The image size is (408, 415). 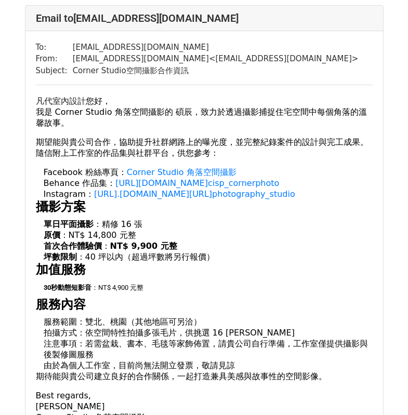 What do you see at coordinates (208, 224) in the screenshot?
I see `p: ：精修 16 張` at bounding box center [208, 224].